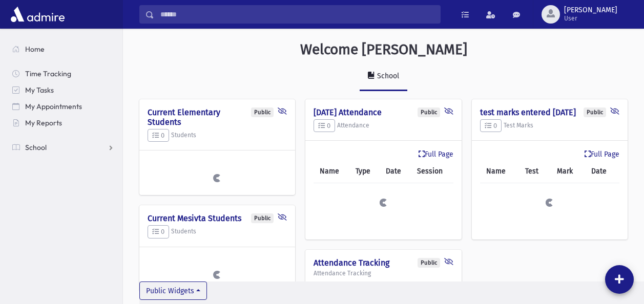  I want to click on span: My Appointments, so click(53, 107).